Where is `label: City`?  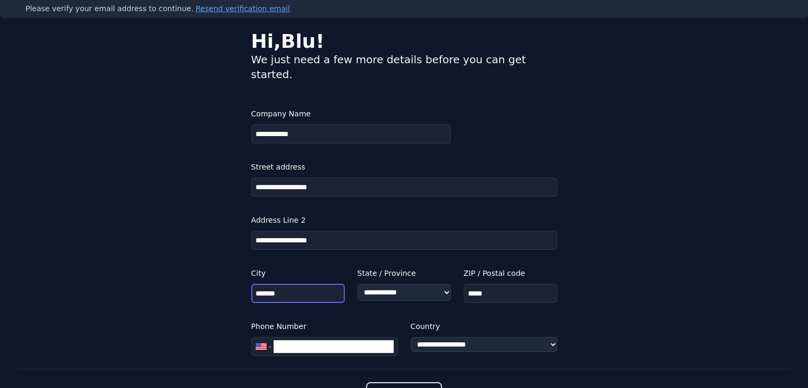
label: City is located at coordinates (298, 273).